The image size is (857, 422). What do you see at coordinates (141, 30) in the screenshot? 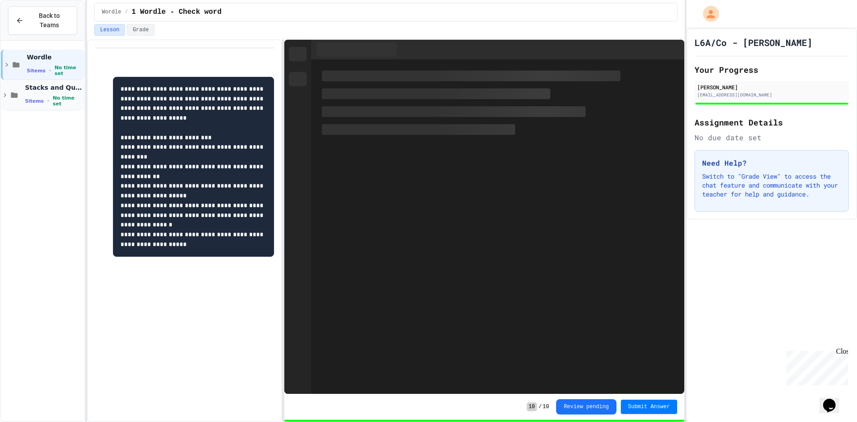
I see `button: Grade` at bounding box center [141, 30].